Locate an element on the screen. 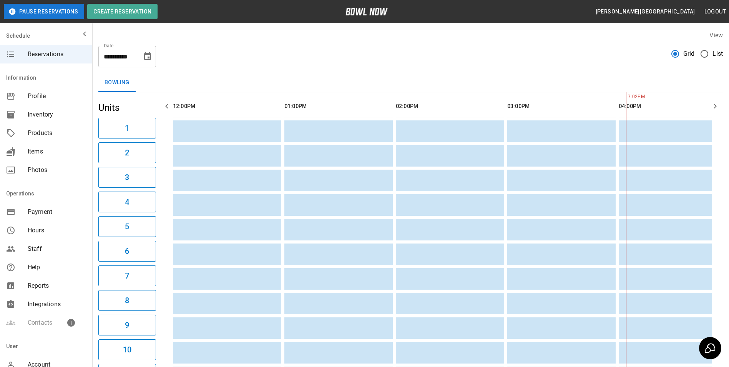 This screenshot has width=729, height=367. h5: Units is located at coordinates (127, 108).